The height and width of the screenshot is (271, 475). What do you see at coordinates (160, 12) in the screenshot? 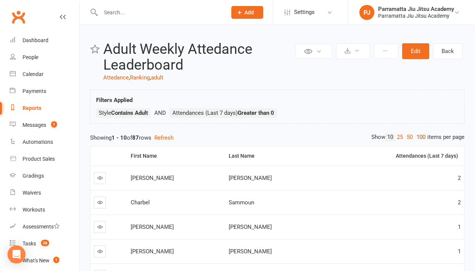
I see `input: Search...` at bounding box center [160, 12].